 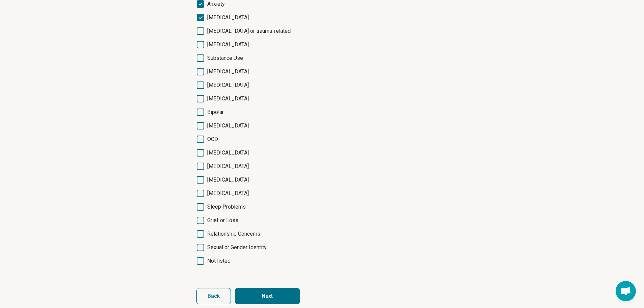 What do you see at coordinates (225, 58) in the screenshot?
I see `span: Substance Use` at bounding box center [225, 58].